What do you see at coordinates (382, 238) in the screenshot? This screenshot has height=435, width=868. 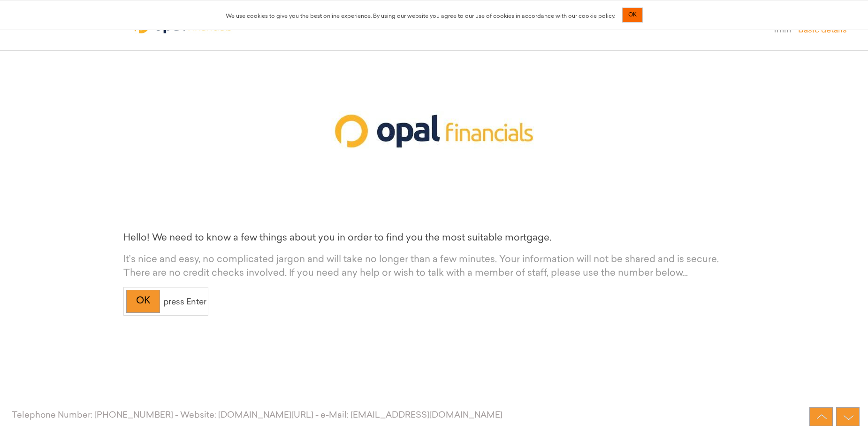 I see `div: Hello! We need to know a few things about you in order to find you the most suitable mortgage.` at bounding box center [382, 238].